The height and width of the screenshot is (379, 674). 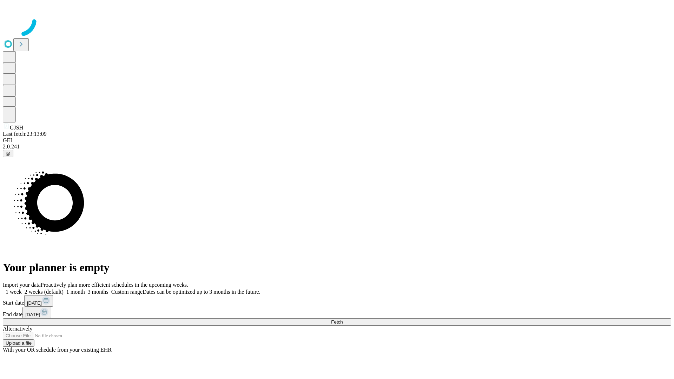 What do you see at coordinates (201, 292) in the screenshot?
I see `span: Dates can be optimized up to 3 months in the future.` at bounding box center [201, 292].